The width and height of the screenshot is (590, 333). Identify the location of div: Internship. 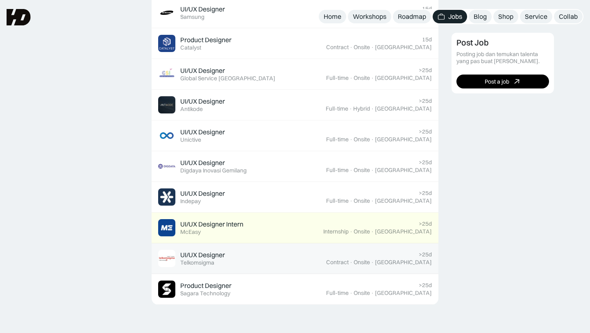
(336, 232).